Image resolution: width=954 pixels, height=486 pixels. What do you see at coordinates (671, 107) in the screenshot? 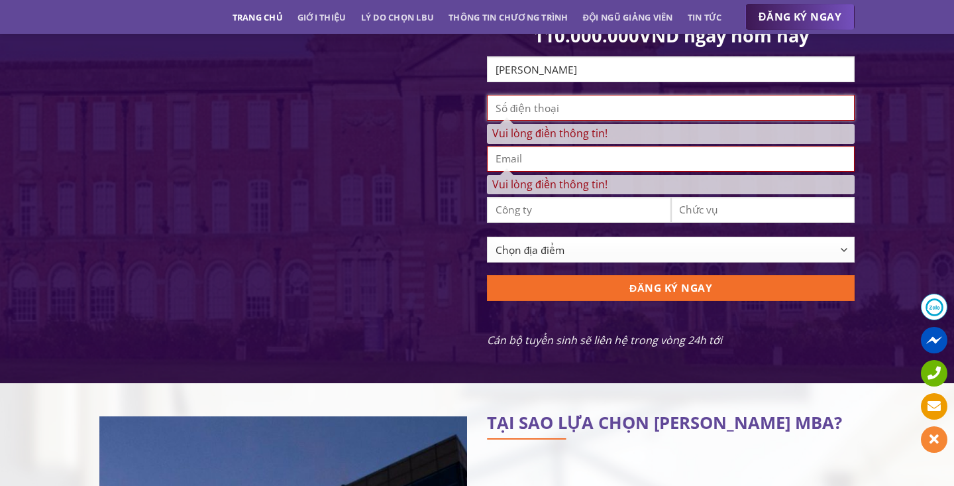
I see `input: Số điện thoại` at bounding box center [671, 107].